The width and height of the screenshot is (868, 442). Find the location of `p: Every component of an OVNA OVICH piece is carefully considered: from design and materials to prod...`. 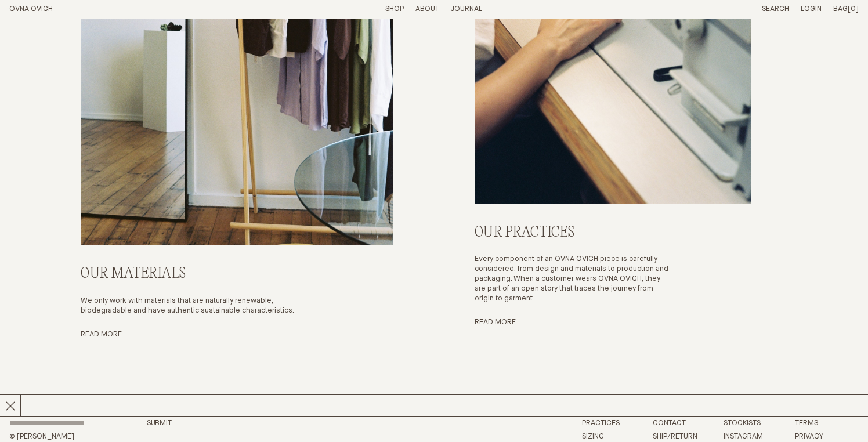

p: Every component of an OVNA OVICH piece is carefully considered: from design and materials to prod... is located at coordinates (571, 279).